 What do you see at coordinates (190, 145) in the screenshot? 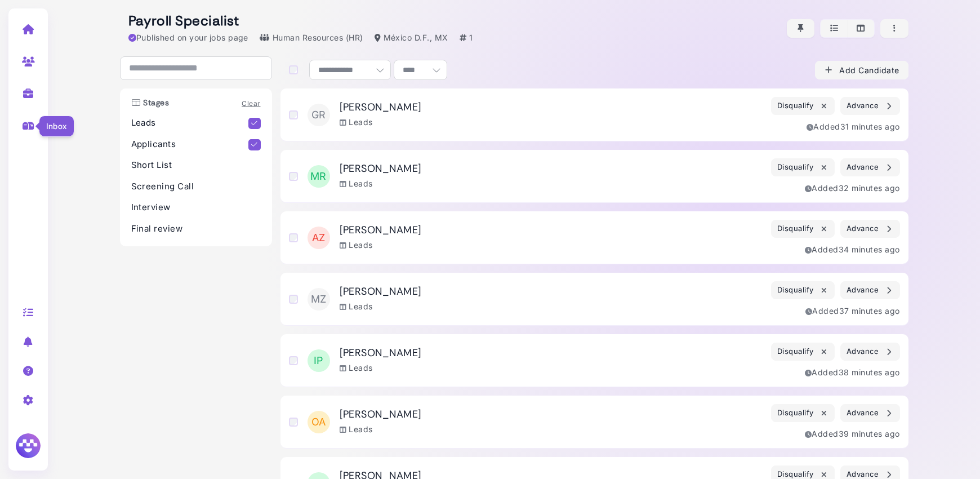
I see `p: Applicants` at bounding box center [190, 145].